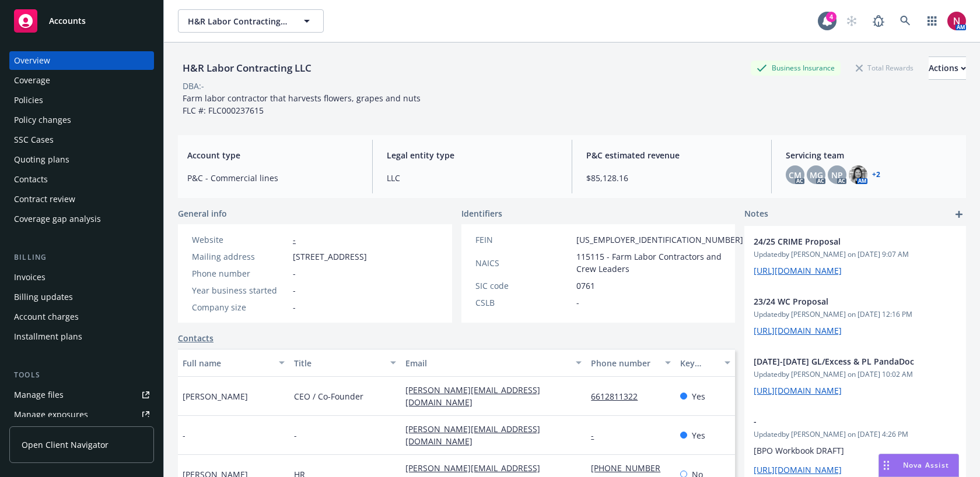 This screenshot has width=980, height=477. I want to click on div: Contacts, so click(31, 179).